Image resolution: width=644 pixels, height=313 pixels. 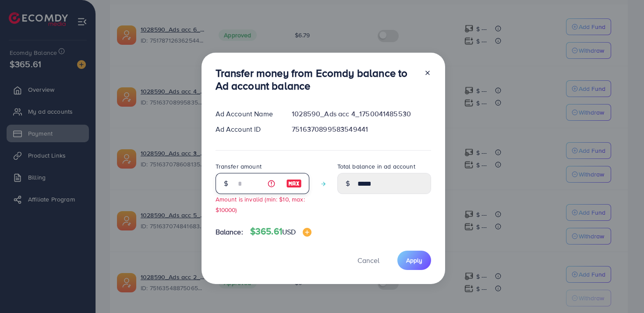 What do you see at coordinates (368, 260) in the screenshot?
I see `span: Cancel` at bounding box center [368, 260].